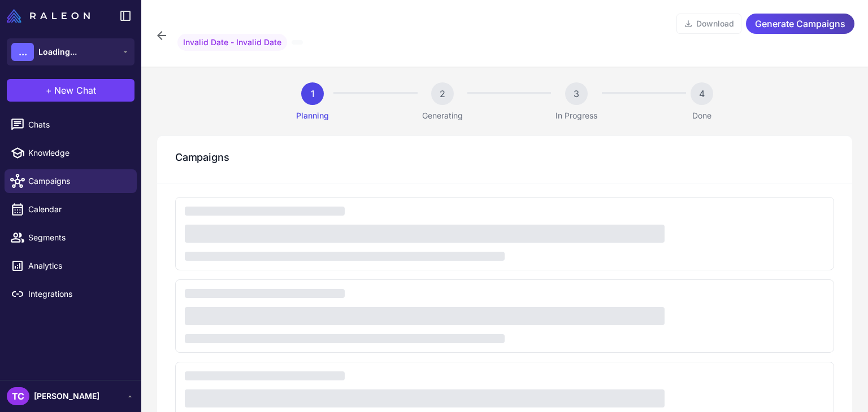 This screenshot has width=868, height=412. What do you see at coordinates (702, 116) in the screenshot?
I see `p: Done` at bounding box center [702, 116].